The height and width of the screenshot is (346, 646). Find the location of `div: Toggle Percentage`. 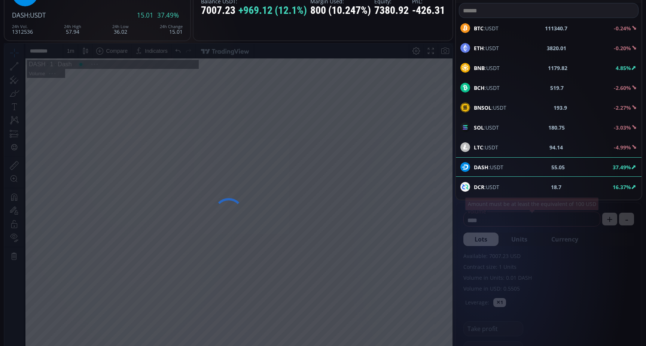

div: Toggle Percentage is located at coordinates (414, 331).